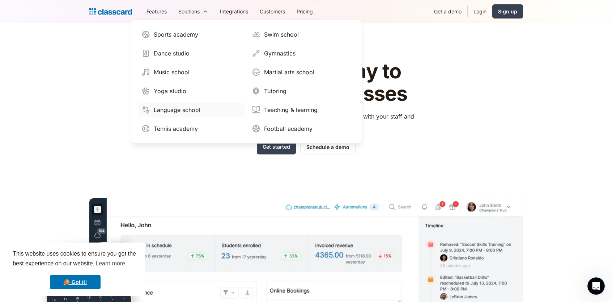 The height and width of the screenshot is (302, 612). Describe the element at coordinates (302, 128) in the screenshot. I see `a: Football academy` at that location.